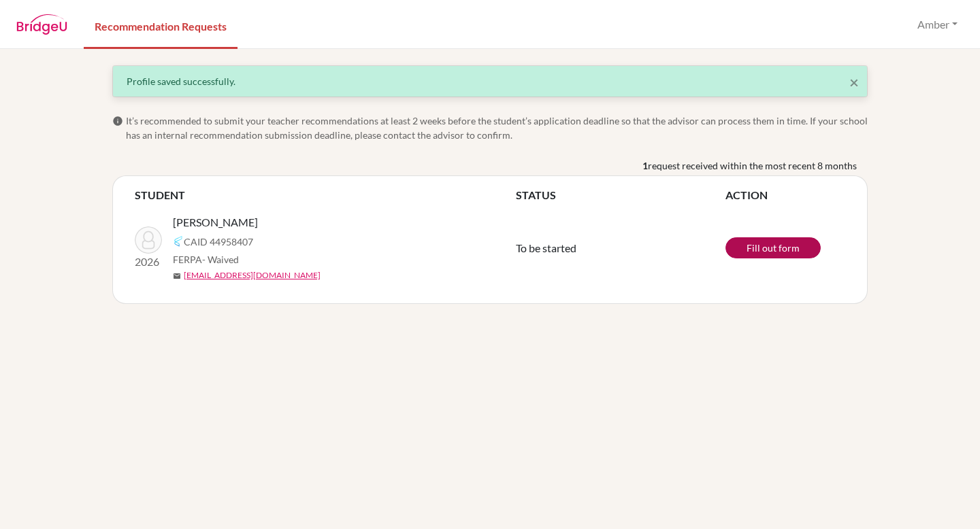  I want to click on span: mail, so click(177, 276).